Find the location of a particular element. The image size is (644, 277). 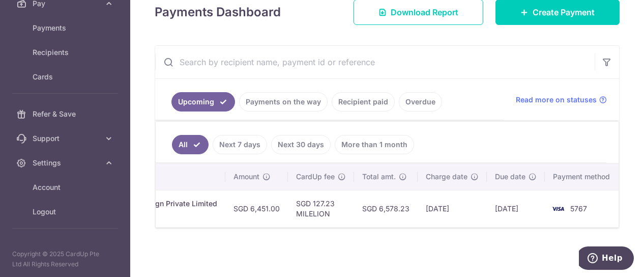

a: Payments on the way is located at coordinates (283, 102).